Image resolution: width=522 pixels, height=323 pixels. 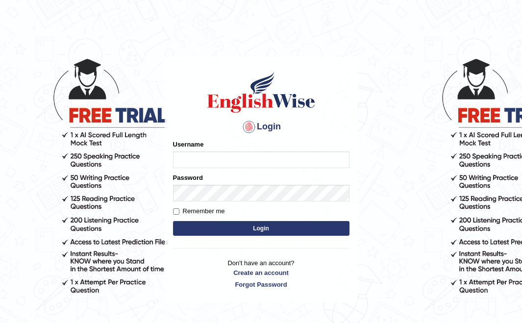 What do you see at coordinates (188, 178) in the screenshot?
I see `label: Password` at bounding box center [188, 178].